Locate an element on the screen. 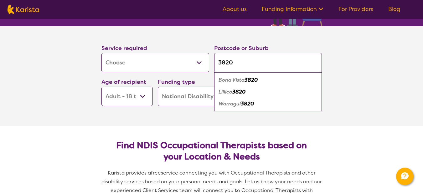  em: Lillico is located at coordinates (225, 92).